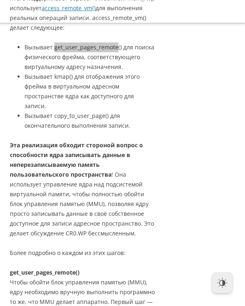 The width and height of the screenshot is (245, 306). Describe the element at coordinates (82, 91) in the screenshot. I see `font: Вызывает kmap() для отображения этого фрейма в виртуальном адресном пространстве ядра как доступн...` at that location.